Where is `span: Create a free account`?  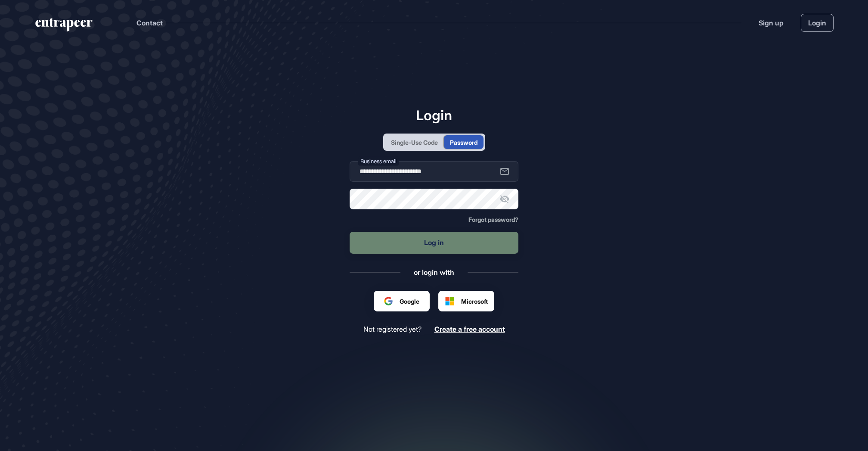 span: Create a free account is located at coordinates (470, 329).